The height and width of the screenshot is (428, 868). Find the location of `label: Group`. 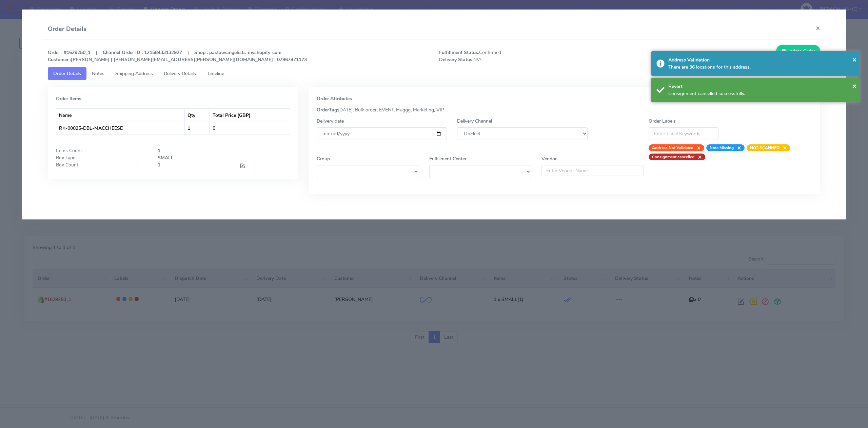

label: Group is located at coordinates (323, 159).